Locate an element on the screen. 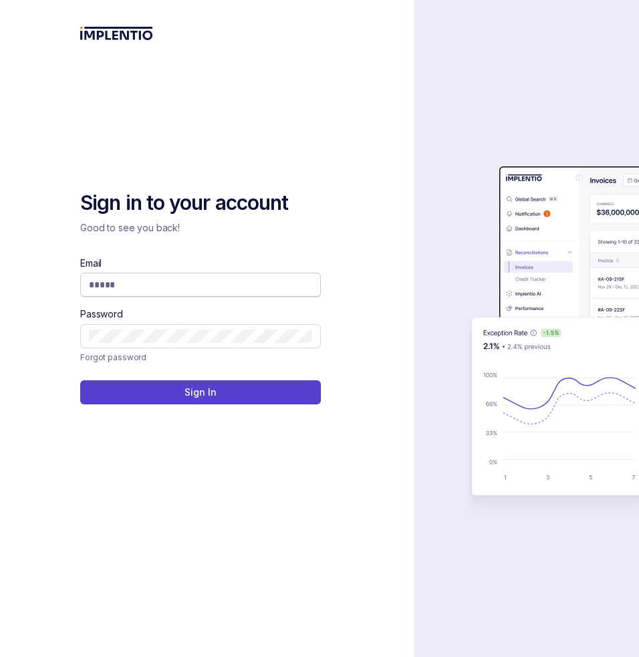 The width and height of the screenshot is (639, 657). a: Link Forgot password is located at coordinates (113, 357).